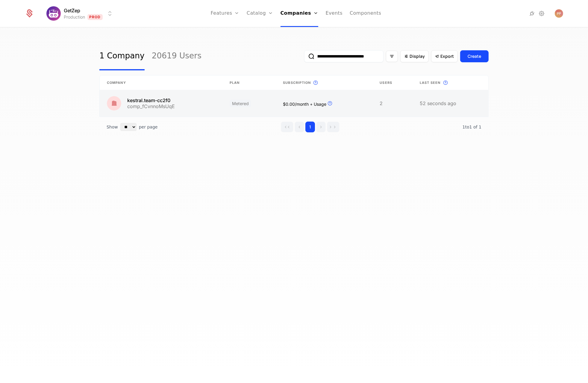  I want to click on button: Go to previous page, so click(299, 127).